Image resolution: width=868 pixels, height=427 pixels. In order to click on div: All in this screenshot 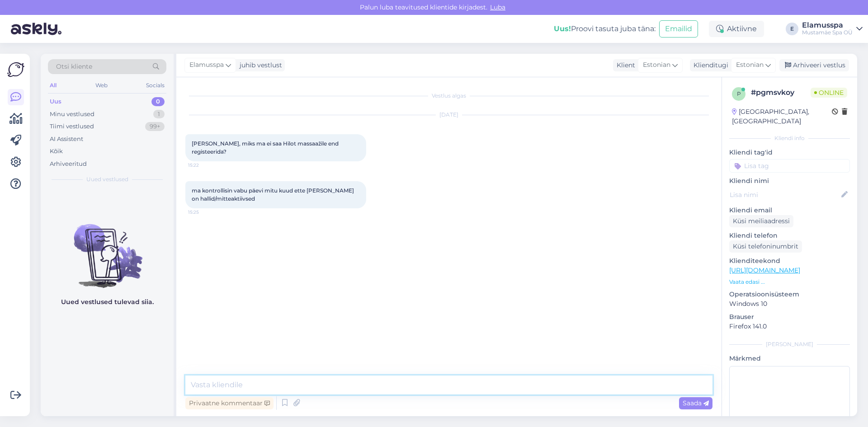, I will do `click(53, 85)`.